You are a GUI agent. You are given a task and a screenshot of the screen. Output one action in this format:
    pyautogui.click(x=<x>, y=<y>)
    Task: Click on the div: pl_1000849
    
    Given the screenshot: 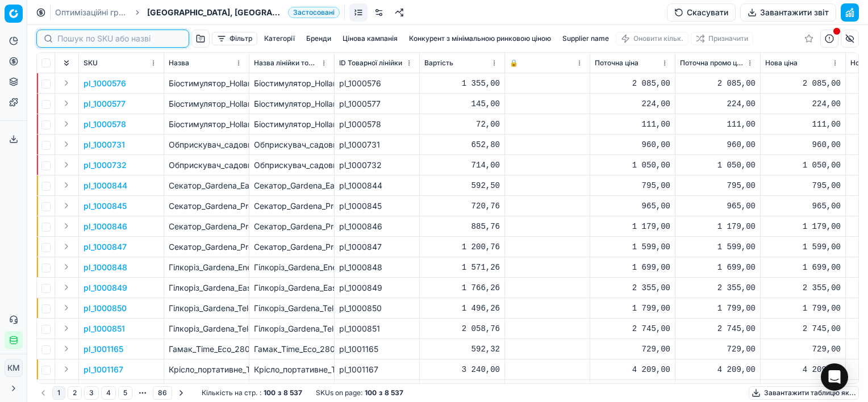 What is the action you would take?
    pyautogui.click(x=377, y=288)
    